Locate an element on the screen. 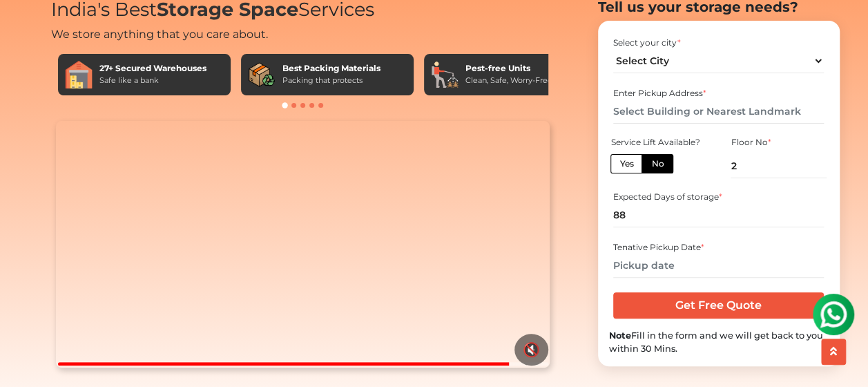 Image resolution: width=868 pixels, height=387 pixels. img: Pest-free Units is located at coordinates (445, 74).